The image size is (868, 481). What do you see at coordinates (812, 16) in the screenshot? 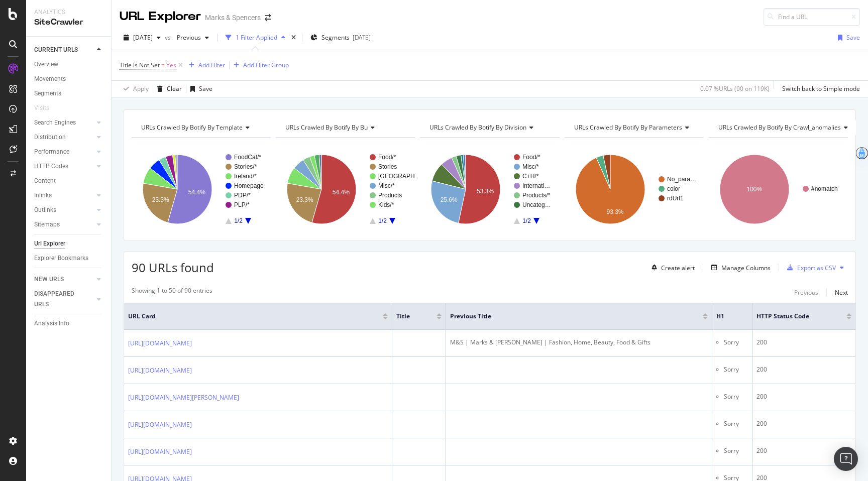
I see `input: Find a URL` at bounding box center [812, 16].